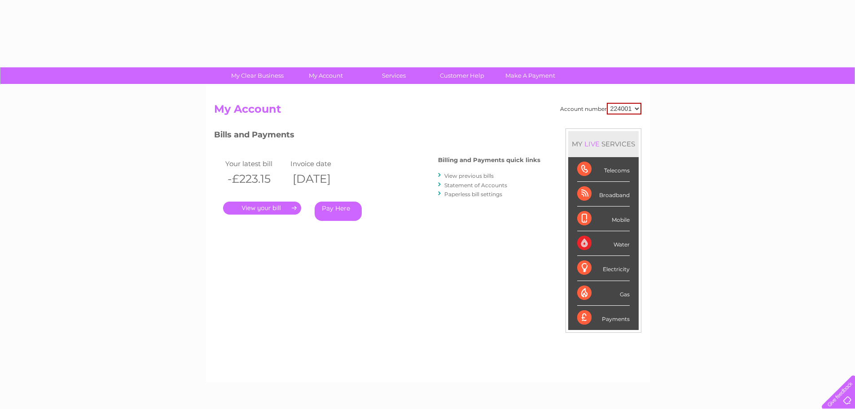  What do you see at coordinates (473, 194) in the screenshot?
I see `a: Paperless bill settings` at bounding box center [473, 194].